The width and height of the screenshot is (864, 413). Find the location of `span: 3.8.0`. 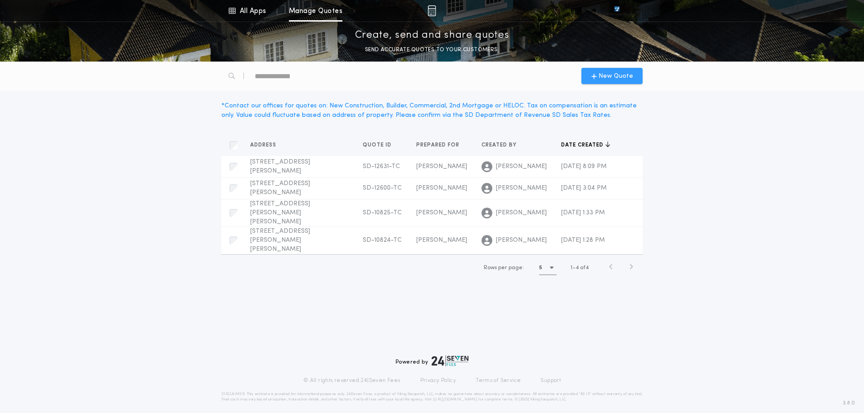

span: 3.8.0 is located at coordinates (848, 403).